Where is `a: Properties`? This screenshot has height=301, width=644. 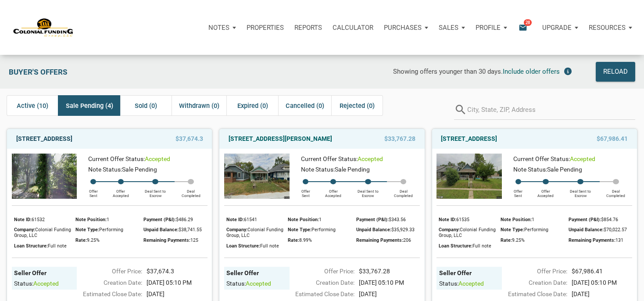 a: Properties is located at coordinates (265, 28).